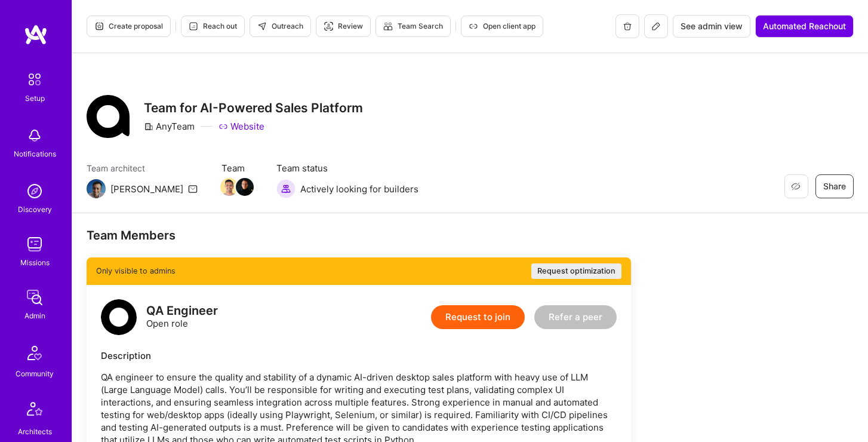 The width and height of the screenshot is (868, 442). Describe the element at coordinates (213, 26) in the screenshot. I see `span: Reach out` at that location.